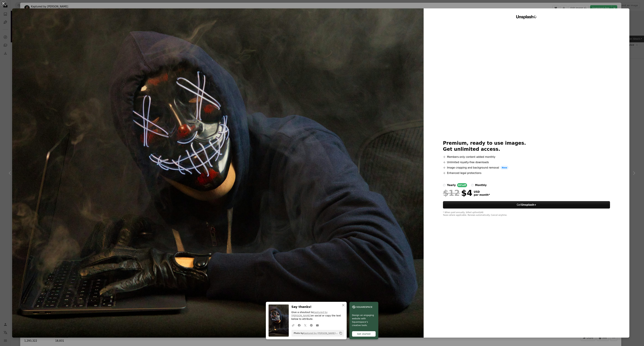 This screenshot has height=346, width=644. What do you see at coordinates (473, 185) in the screenshot?
I see `input: monthly` at bounding box center [473, 185].